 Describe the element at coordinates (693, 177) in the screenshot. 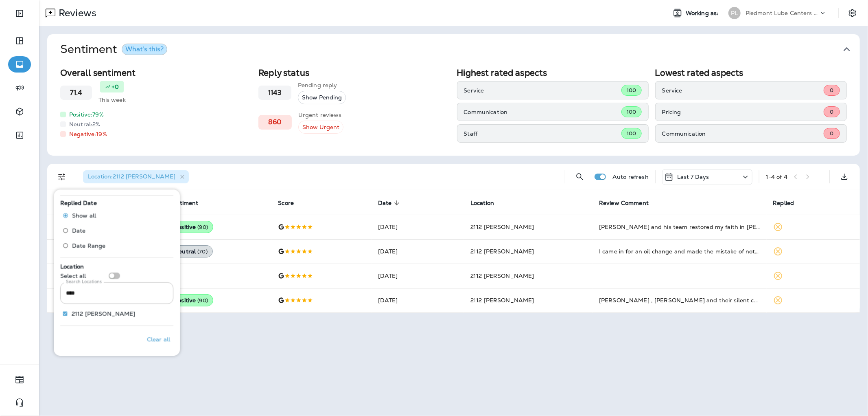

I see `p: Last 7 Days` at that location.